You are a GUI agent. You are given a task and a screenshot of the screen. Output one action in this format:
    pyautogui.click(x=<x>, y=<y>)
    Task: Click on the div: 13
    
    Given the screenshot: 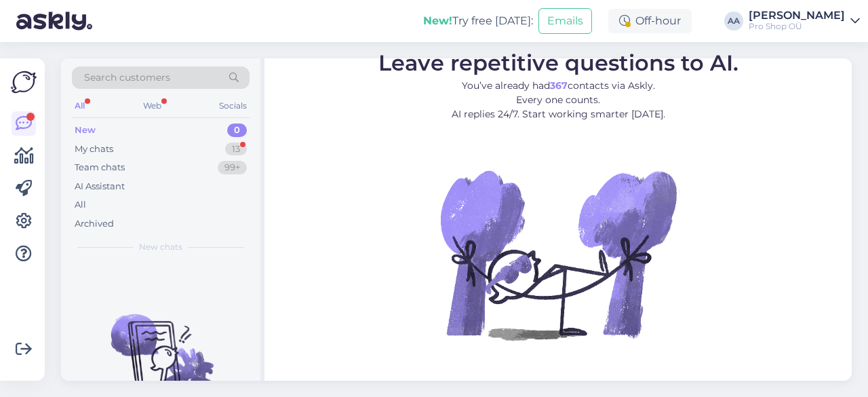 What is the action you would take?
    pyautogui.click(x=236, y=150)
    